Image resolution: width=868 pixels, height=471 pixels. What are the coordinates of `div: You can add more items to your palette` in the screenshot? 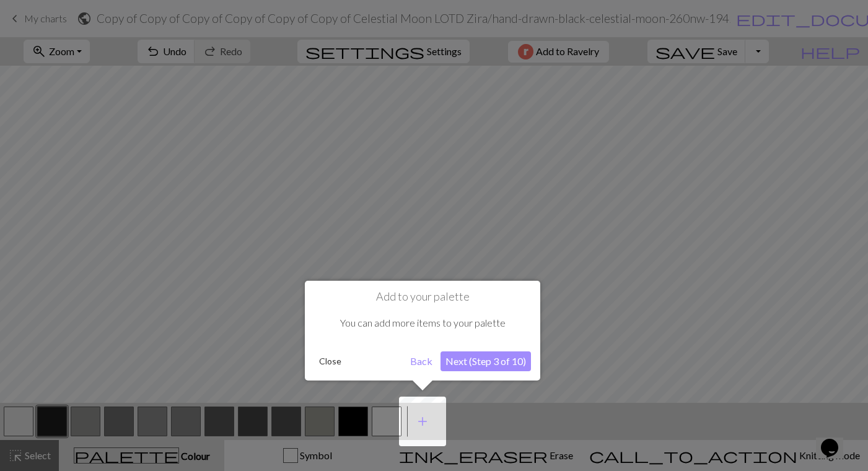 It's located at (422, 323).